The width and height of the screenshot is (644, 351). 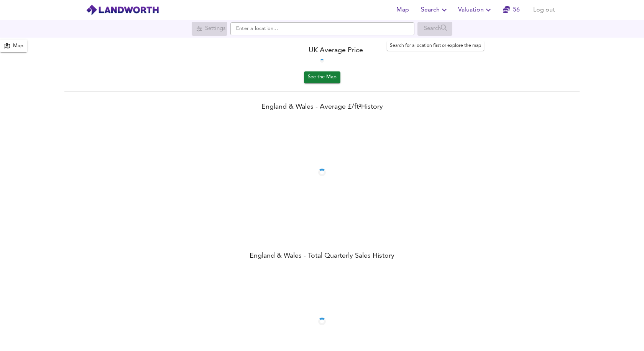 What do you see at coordinates (18, 46) in the screenshot?
I see `div: Map` at bounding box center [18, 46].